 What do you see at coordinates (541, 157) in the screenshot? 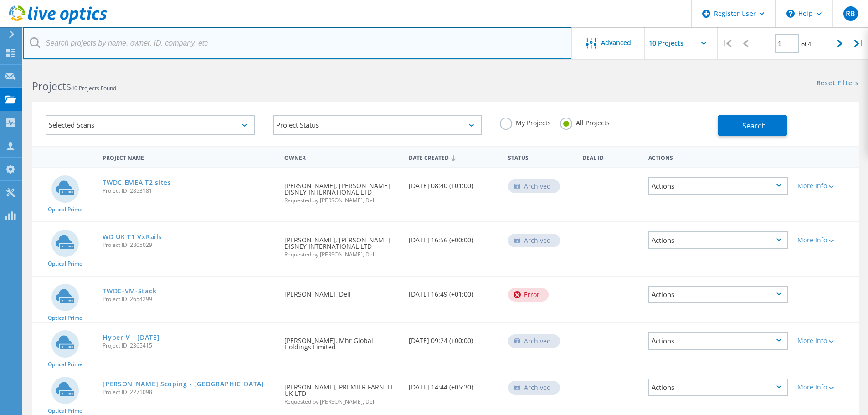
I see `div: Status` at bounding box center [541, 157].